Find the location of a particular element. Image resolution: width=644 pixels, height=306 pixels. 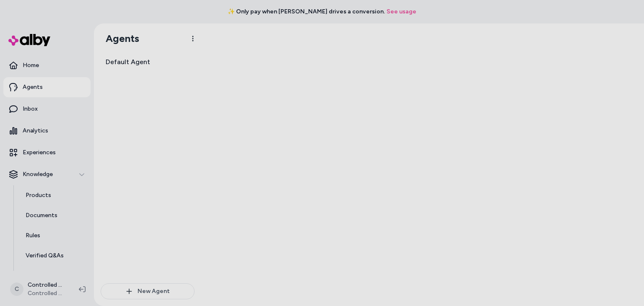

a: Inbox is located at coordinates (47, 109).